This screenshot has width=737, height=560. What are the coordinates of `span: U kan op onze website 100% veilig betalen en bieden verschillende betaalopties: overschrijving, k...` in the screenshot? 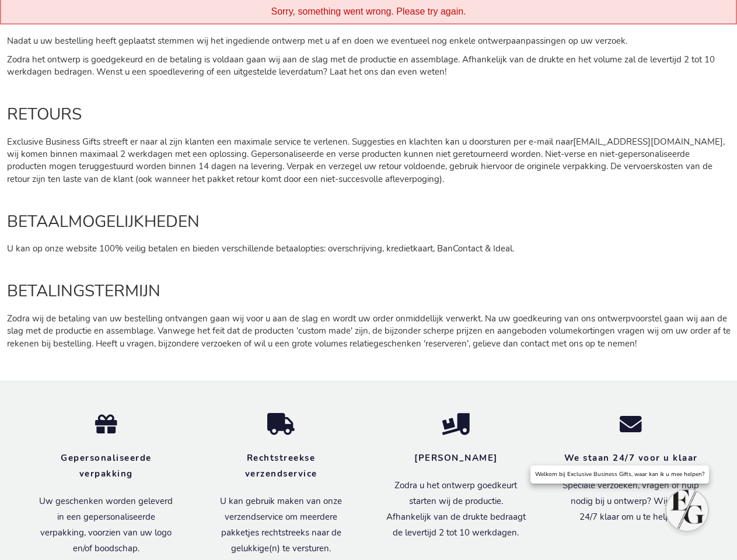 It's located at (260, 248).